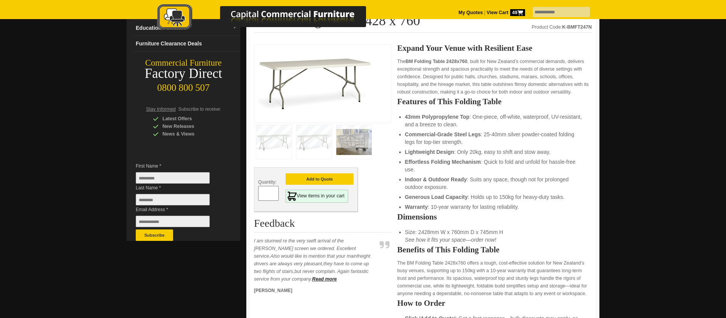  What do you see at coordinates (451, 240) in the screenshot?
I see `em: See how it fits your space—order now!` at bounding box center [451, 240].